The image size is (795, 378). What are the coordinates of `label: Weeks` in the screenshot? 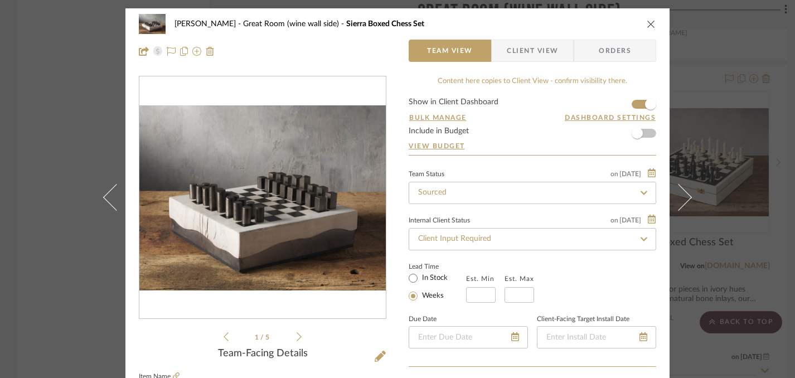 It's located at (432, 296).